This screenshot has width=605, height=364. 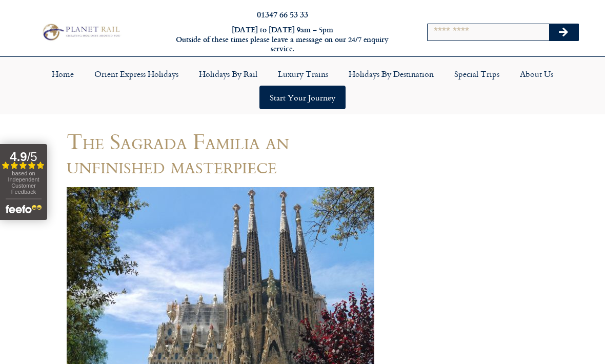 What do you see at coordinates (220, 153) in the screenshot?
I see `h1: The Sagrada Familia an unfinished masterpiece` at bounding box center [220, 153].